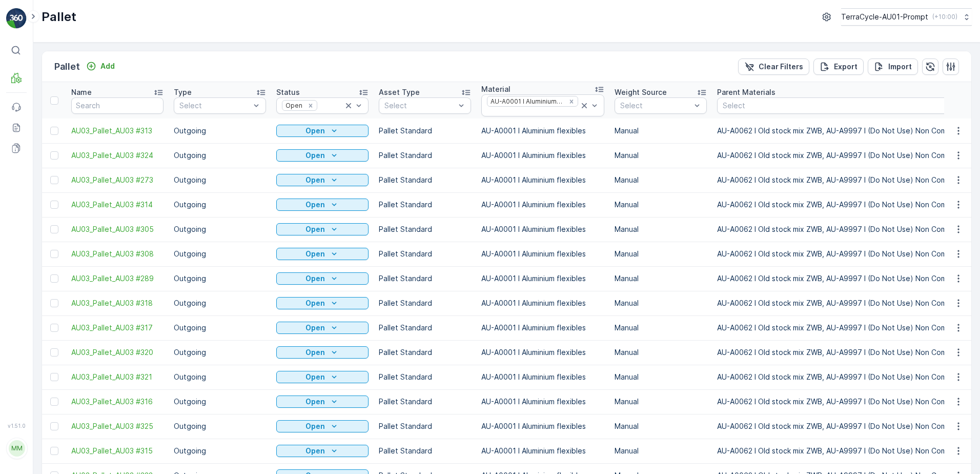 Image resolution: width=980 pixels, height=474 pixels. Describe the element at coordinates (572, 101) in the screenshot. I see `div: Remove AU-A0001 I Aluminium flexibles` at that location.